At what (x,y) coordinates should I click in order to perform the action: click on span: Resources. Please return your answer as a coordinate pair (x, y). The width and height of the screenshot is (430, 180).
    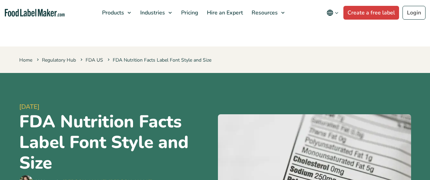
    Looking at the image, I should click on (264, 13).